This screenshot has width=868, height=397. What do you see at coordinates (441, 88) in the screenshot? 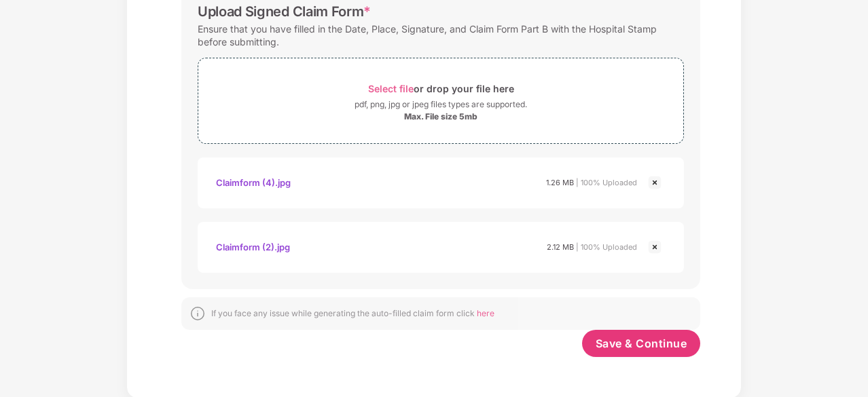
I see `div: or drop your file here` at bounding box center [441, 88].